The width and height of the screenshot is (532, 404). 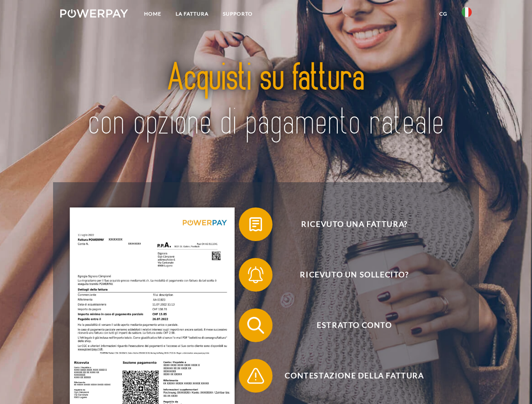 What do you see at coordinates (348, 376) in the screenshot?
I see `a: Contestazione della fattura` at bounding box center [348, 376].